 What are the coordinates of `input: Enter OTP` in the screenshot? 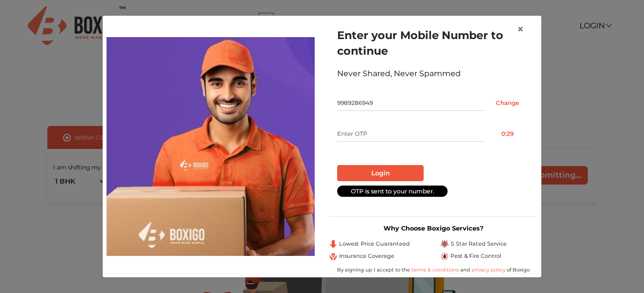 It's located at (411, 134).